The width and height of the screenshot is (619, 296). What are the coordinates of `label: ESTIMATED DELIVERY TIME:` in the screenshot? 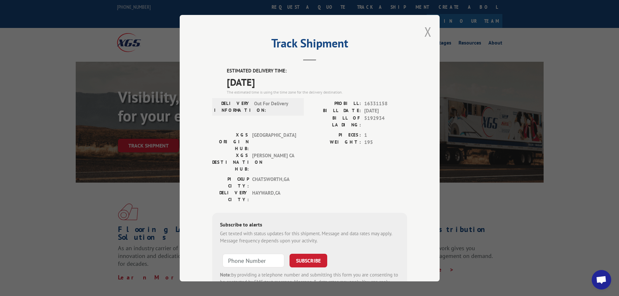 It's located at (317, 71).